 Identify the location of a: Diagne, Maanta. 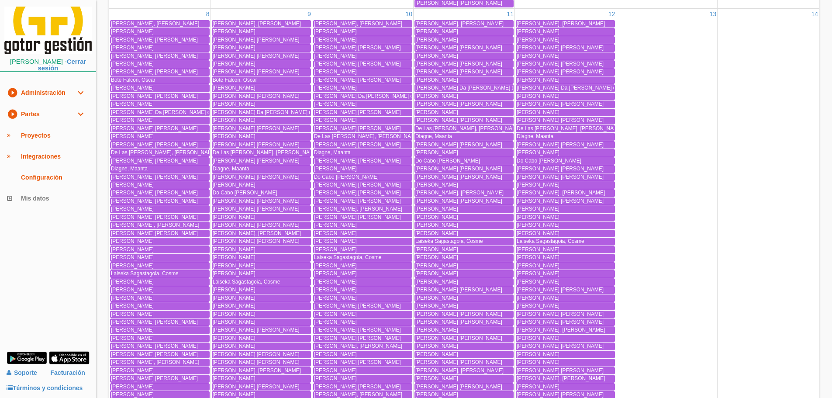
(160, 169).